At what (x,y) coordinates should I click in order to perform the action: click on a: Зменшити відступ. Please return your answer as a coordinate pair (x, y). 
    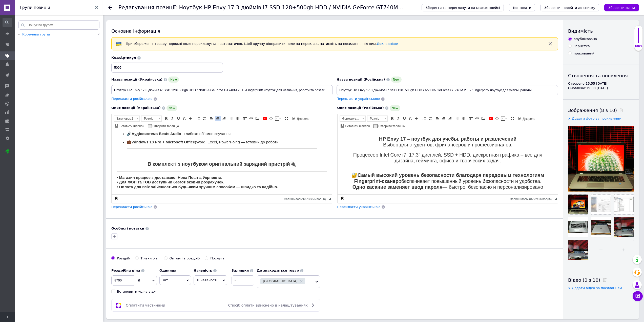
    Looking at the image, I should click on (457, 119).